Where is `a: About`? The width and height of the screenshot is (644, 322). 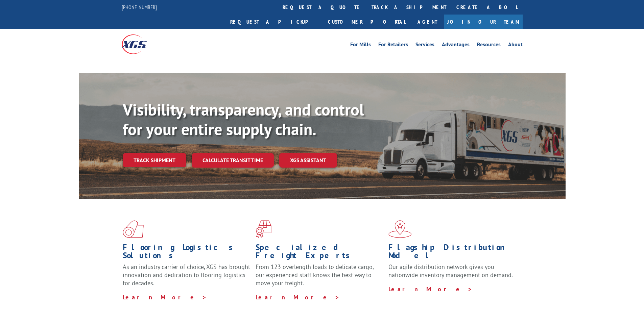 a: About is located at coordinates (515, 46).